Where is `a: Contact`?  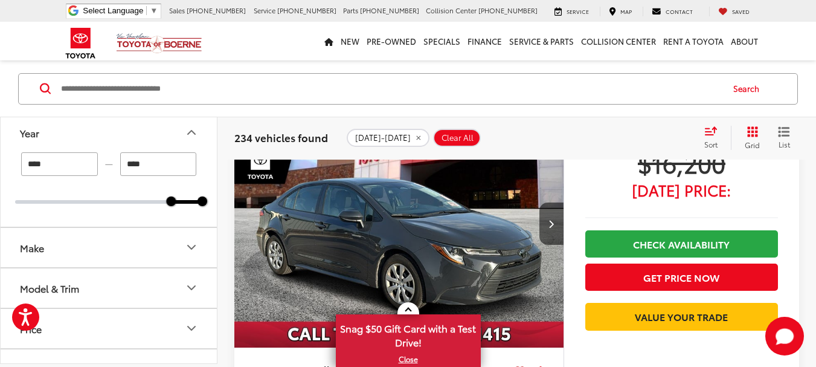
a: Contact is located at coordinates (672, 11).